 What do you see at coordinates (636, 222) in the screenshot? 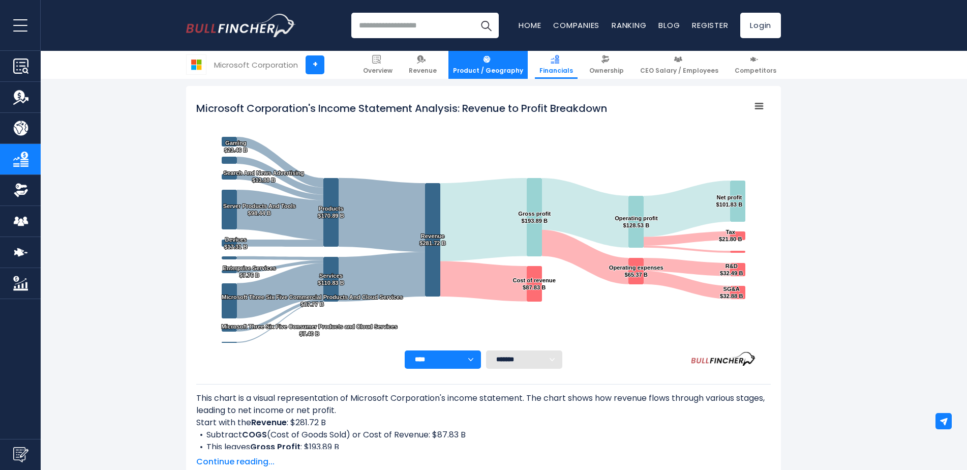
I see `text: Operating profit $128.53 B` at bounding box center [636, 222].